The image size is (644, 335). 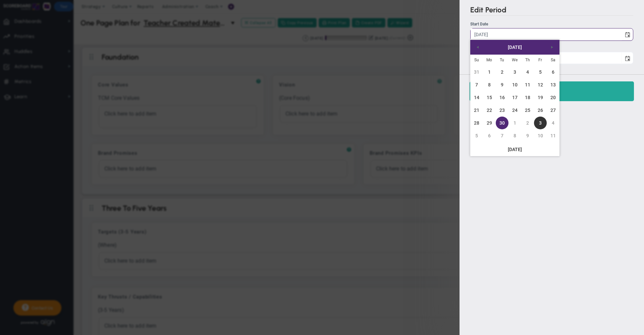 I want to click on a: 30, so click(x=502, y=123).